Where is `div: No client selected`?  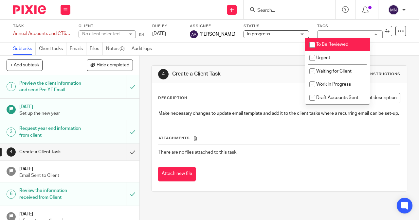 div: No client selected is located at coordinates (104, 34).